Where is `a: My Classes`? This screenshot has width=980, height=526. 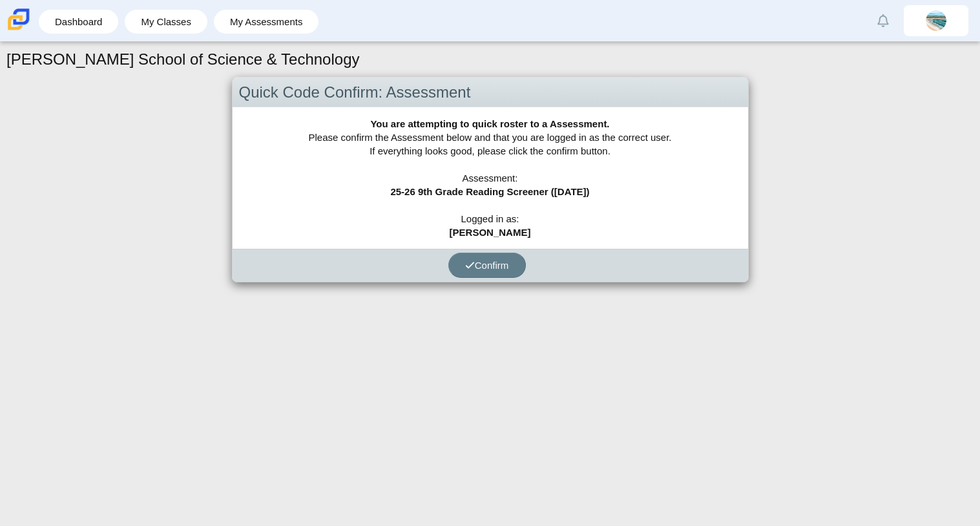
a: My Classes is located at coordinates (166, 21).